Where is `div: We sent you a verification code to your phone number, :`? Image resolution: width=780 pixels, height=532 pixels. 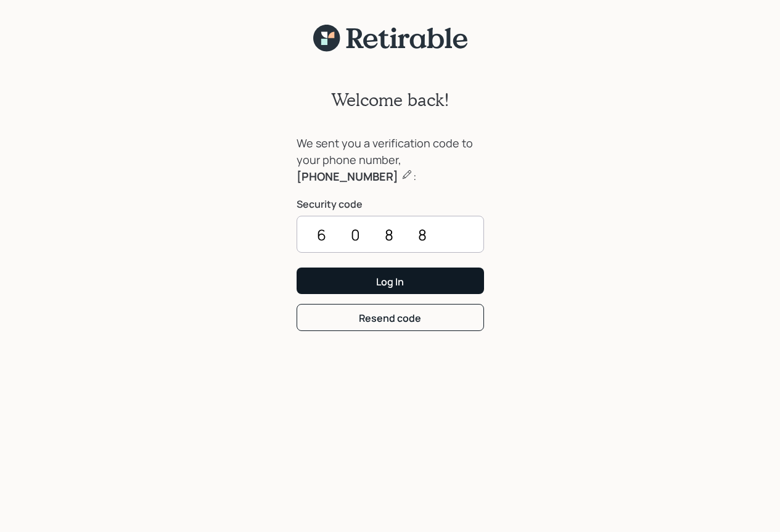 div: We sent you a verification code to your phone number, : is located at coordinates (390, 159).